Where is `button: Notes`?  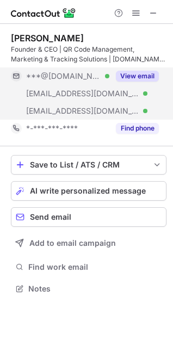 button: Notes is located at coordinates (89, 289).